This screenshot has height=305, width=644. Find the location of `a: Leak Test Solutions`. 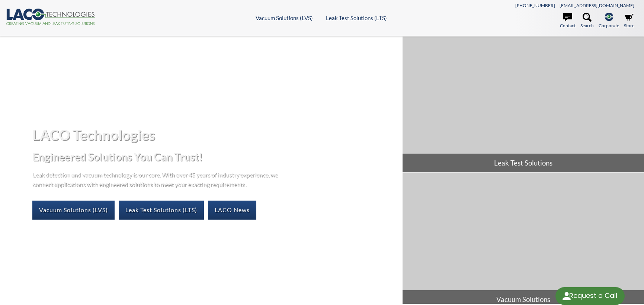

a: Leak Test Solutions is located at coordinates (523, 104).